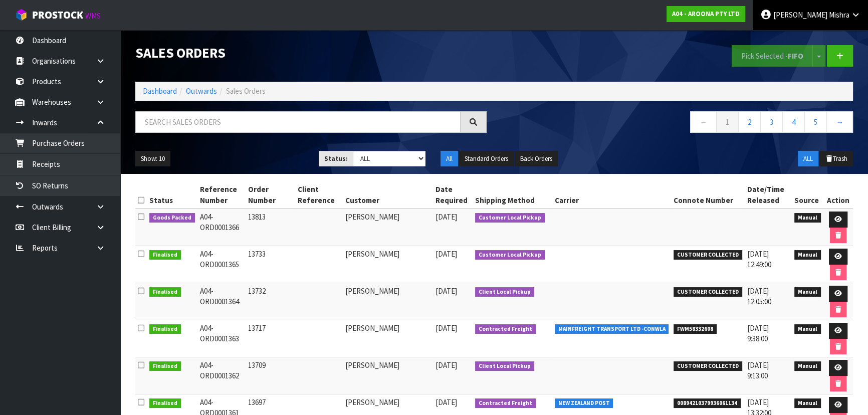  What do you see at coordinates (221, 195) in the screenshot?
I see `th: Reference Number` at bounding box center [221, 195].